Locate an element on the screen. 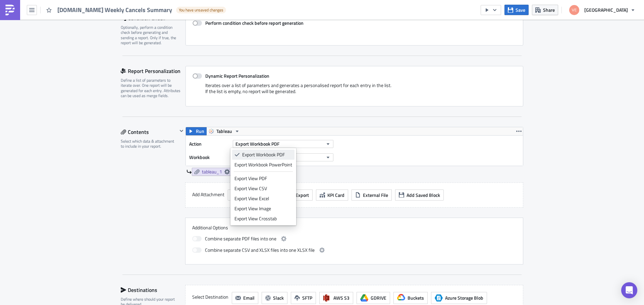  button: Share is located at coordinates (545, 10).